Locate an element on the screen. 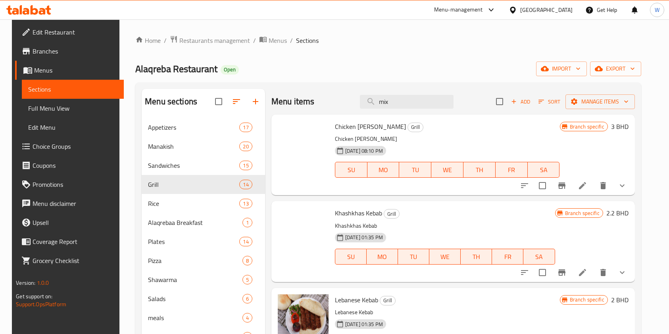 The height and width of the screenshot is (334, 669). div: Manakish20 is located at coordinates (203, 146).